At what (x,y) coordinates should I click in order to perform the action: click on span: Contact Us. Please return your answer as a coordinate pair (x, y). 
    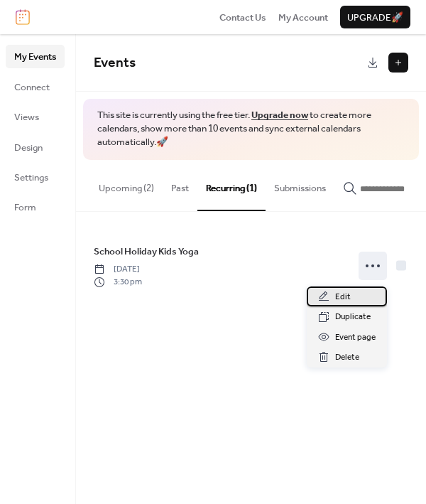
    Looking at the image, I should click on (243, 18).